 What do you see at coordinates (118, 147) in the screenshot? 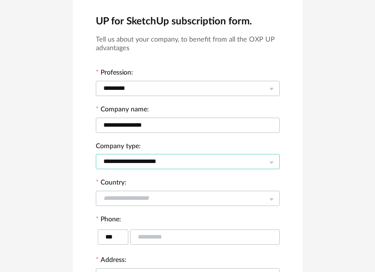
I see `label: Company type:` at bounding box center [118, 147].